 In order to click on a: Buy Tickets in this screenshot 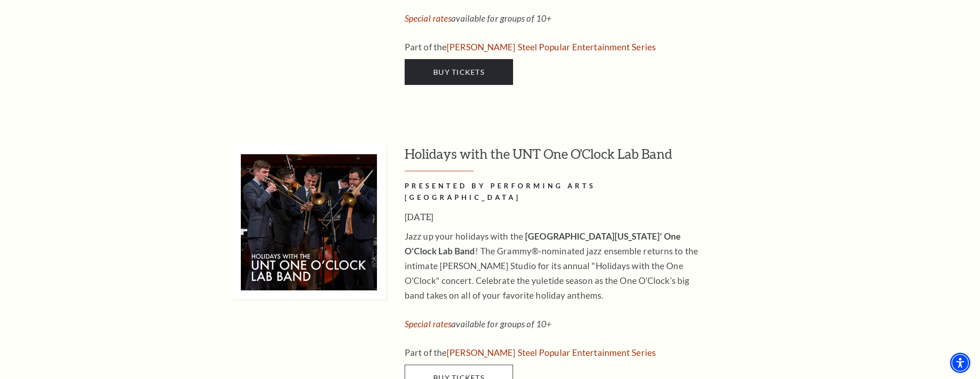, I will do `click(459, 72)`.